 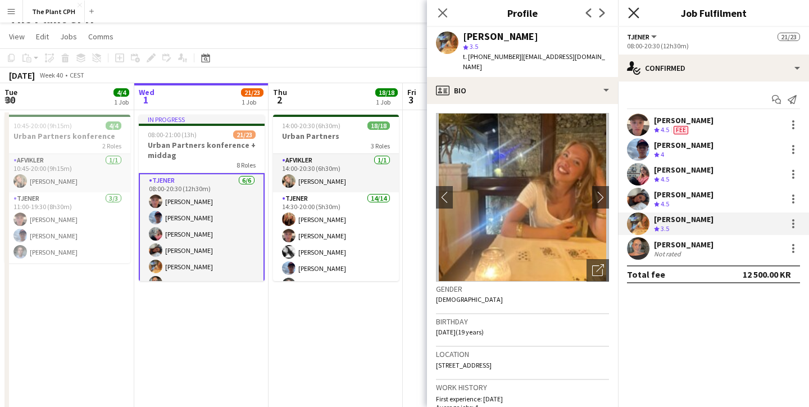 What do you see at coordinates (17, 37) in the screenshot?
I see `a: View` at bounding box center [17, 37].